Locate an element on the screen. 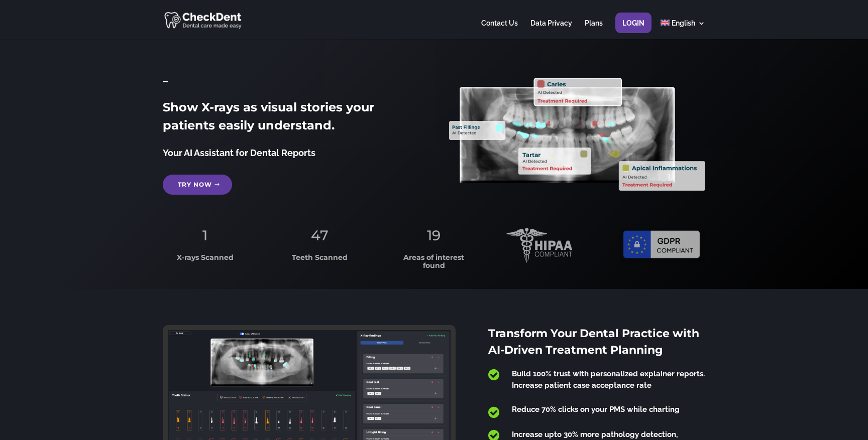 The width and height of the screenshot is (868, 440). img: CheckDent AI is located at coordinates (204, 20).